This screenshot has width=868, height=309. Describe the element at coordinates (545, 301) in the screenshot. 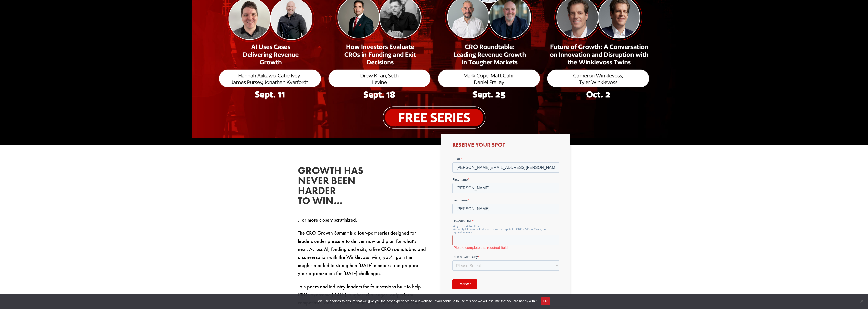

I see `button: Ok` at that location.